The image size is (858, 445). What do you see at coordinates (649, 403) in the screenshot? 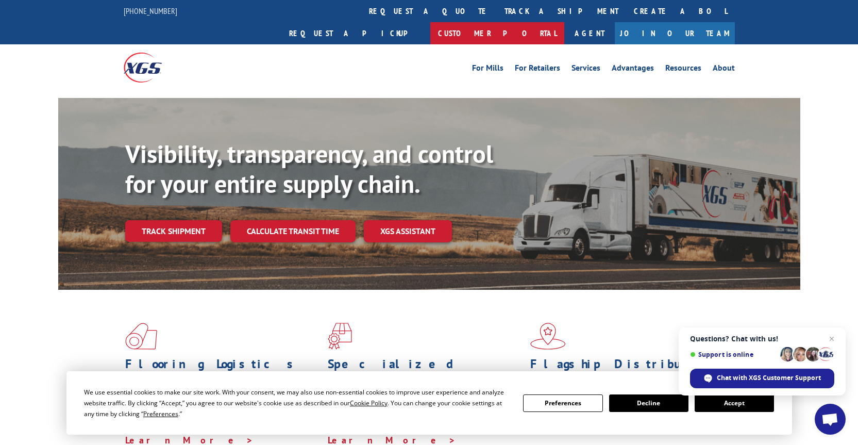
I see `button: Decline` at bounding box center [649, 403].